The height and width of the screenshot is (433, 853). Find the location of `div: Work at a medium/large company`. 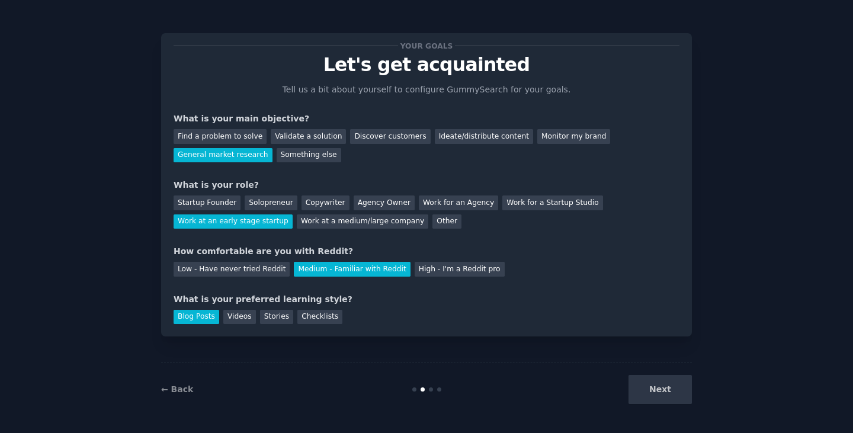

div: Work at a medium/large company is located at coordinates (362, 221).